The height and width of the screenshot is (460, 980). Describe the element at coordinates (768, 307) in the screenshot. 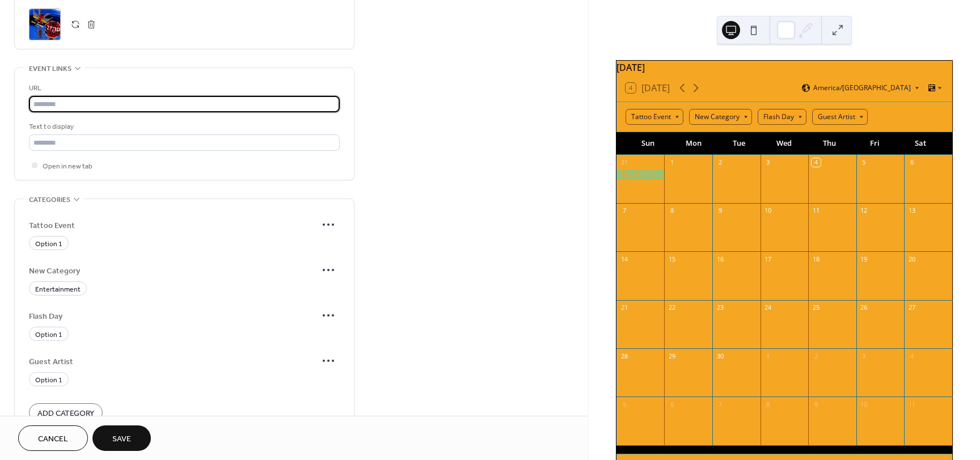

I see `div: 24` at that location.